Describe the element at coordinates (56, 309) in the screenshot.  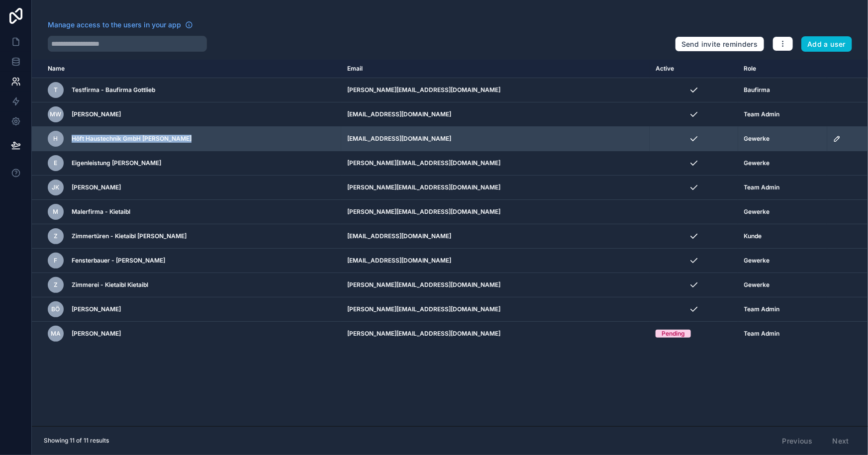
I see `span: BÖ` at that location.